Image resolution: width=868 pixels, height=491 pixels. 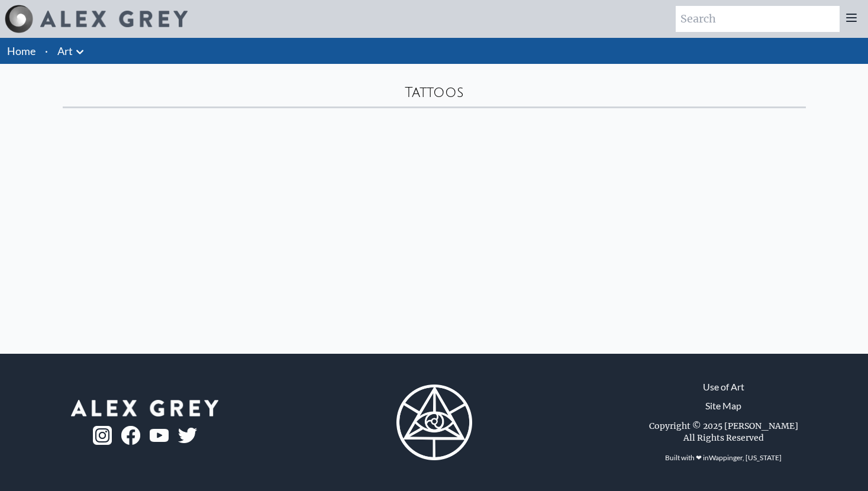 What do you see at coordinates (103, 435) in the screenshot?
I see `img: ig-logo.png` at bounding box center [103, 435].